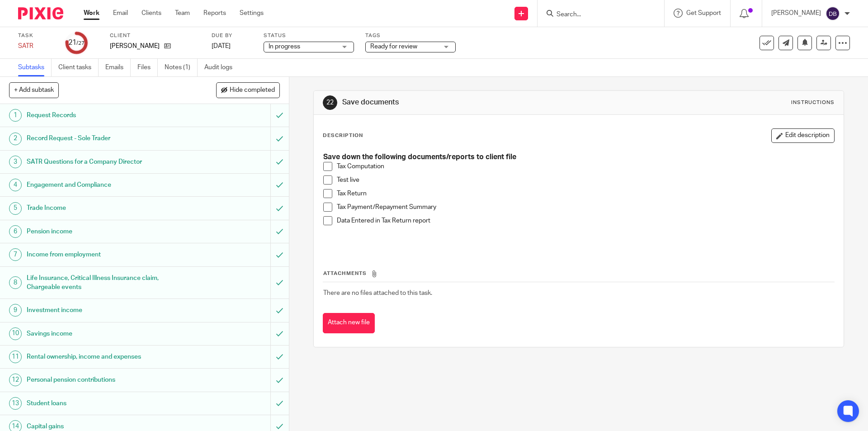  I want to click on div: 12, so click(15, 380).